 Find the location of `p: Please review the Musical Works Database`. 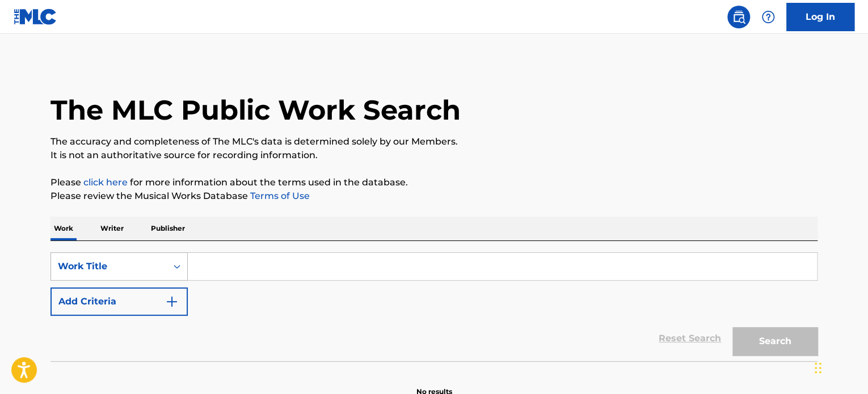

p: Please review the Musical Works Database is located at coordinates (434, 196).